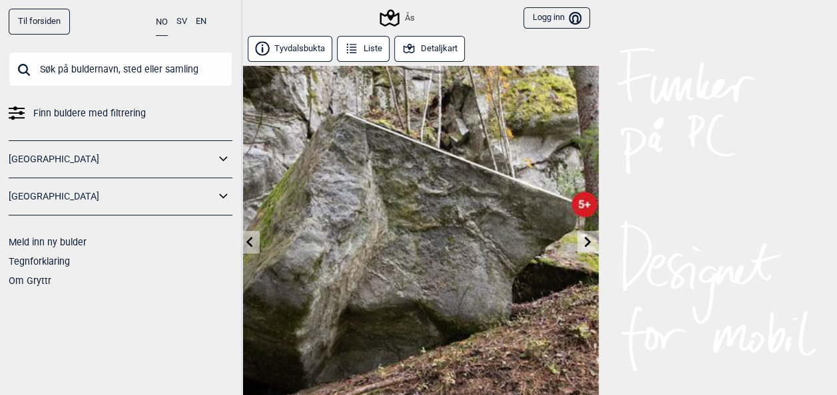  What do you see at coordinates (89, 113) in the screenshot?
I see `span: Finn buldere med filtrering` at bounding box center [89, 113].